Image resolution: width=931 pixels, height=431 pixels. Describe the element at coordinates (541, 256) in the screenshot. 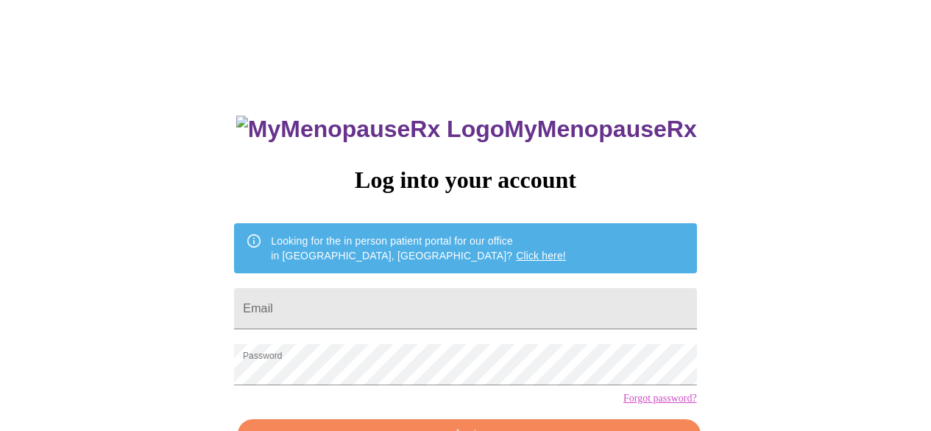

I see `a: Click here!` at that location.